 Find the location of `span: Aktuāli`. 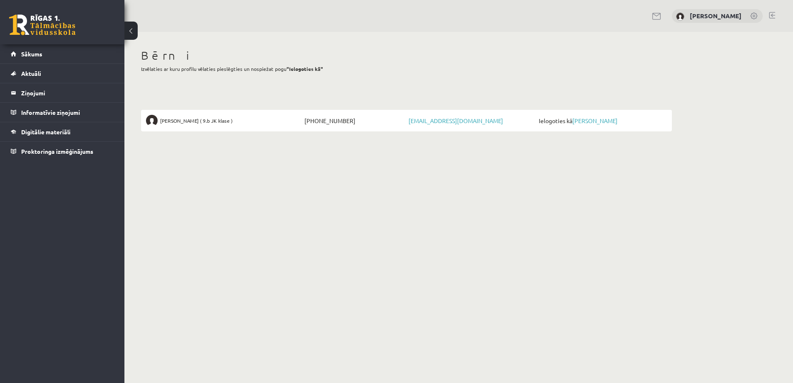

span: Aktuāli is located at coordinates (31, 73).